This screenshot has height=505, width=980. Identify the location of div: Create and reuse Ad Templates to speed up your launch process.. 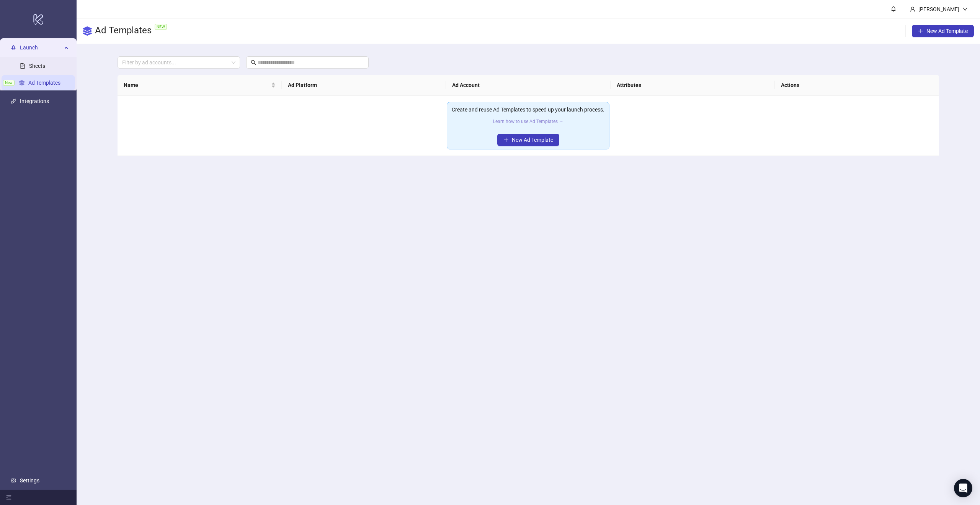
(528, 109).